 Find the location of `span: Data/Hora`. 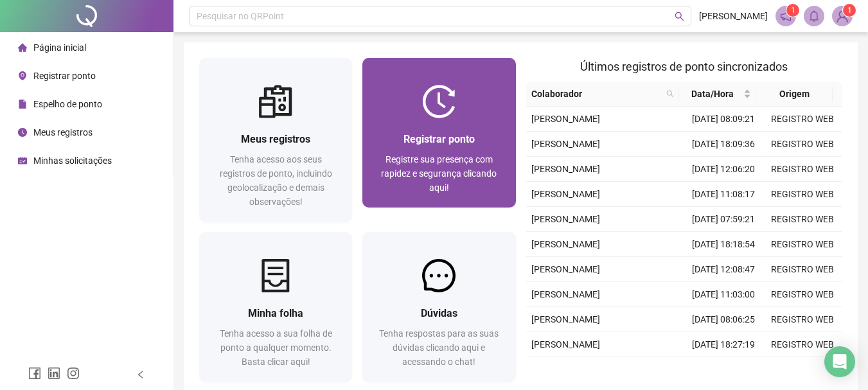

span: Data/Hora is located at coordinates (712, 94).